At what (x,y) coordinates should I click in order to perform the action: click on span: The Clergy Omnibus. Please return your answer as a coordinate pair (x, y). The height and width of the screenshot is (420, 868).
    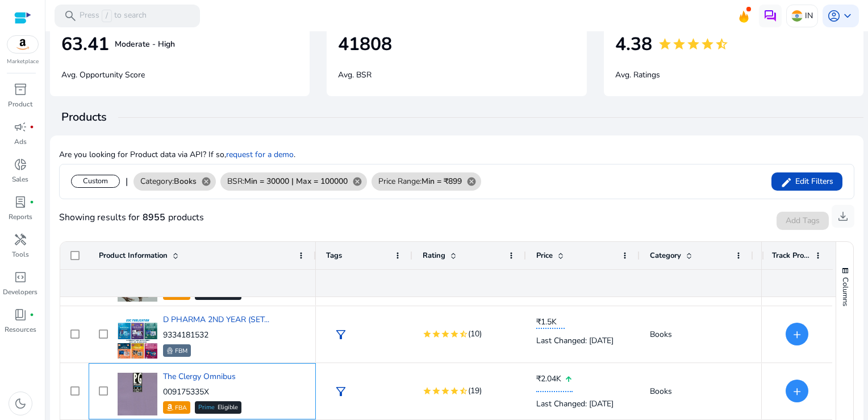
    Looking at the image, I should click on (199, 376).